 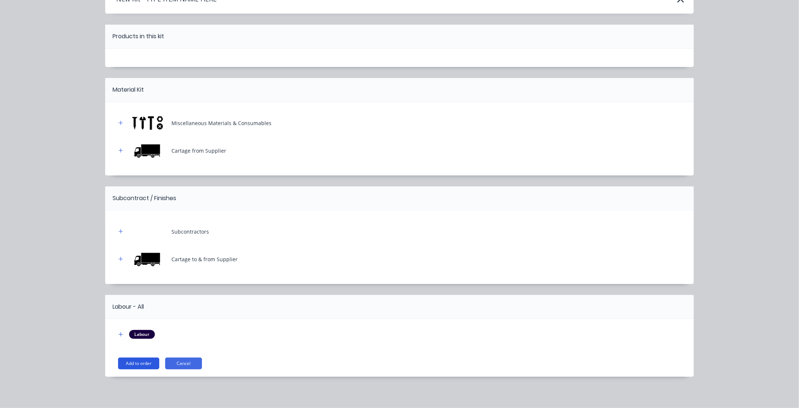 What do you see at coordinates (128, 307) in the screenshot?
I see `div: Labour - All` at bounding box center [128, 307].